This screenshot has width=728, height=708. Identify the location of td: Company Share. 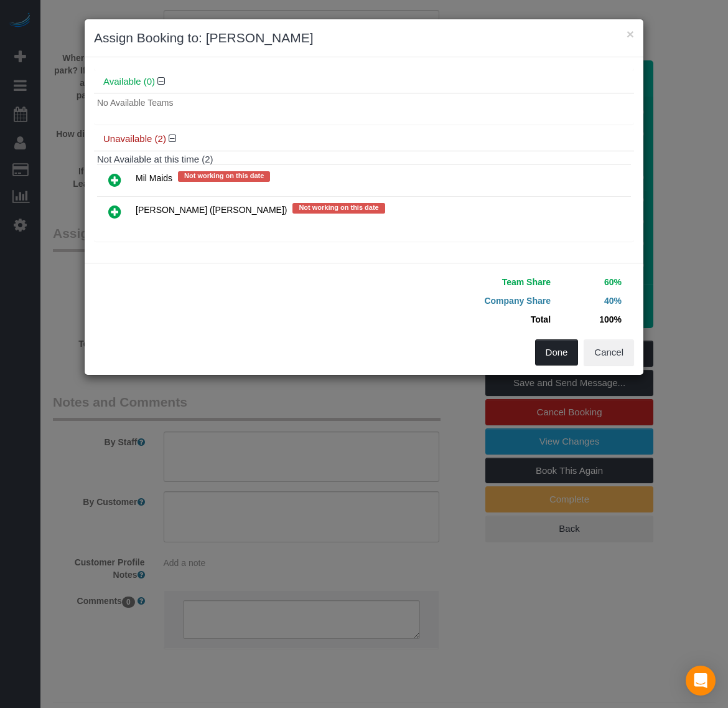
(464, 301).